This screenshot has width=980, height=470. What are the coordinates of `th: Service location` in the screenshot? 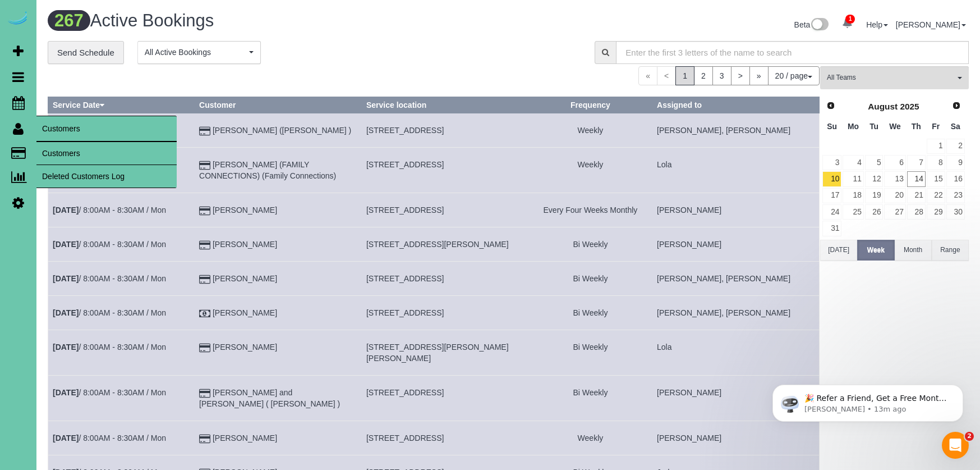 It's located at (445, 105).